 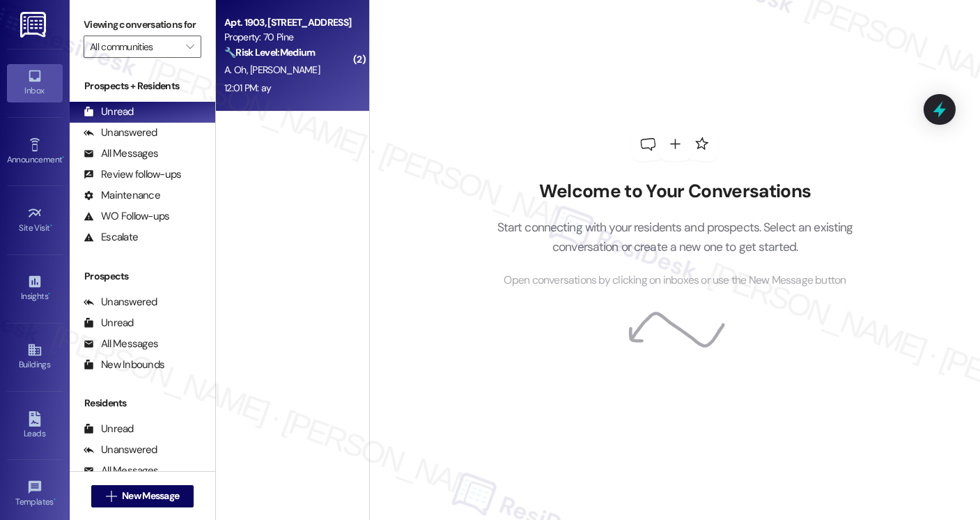 What do you see at coordinates (674, 280) in the screenshot?
I see `span: Open conversations by clicking on inboxes or use the New Message button` at bounding box center [674, 280].